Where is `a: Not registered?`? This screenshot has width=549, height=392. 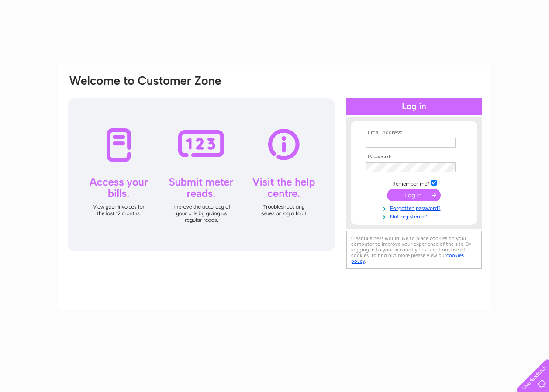 a: Not registered? is located at coordinates (415, 216).